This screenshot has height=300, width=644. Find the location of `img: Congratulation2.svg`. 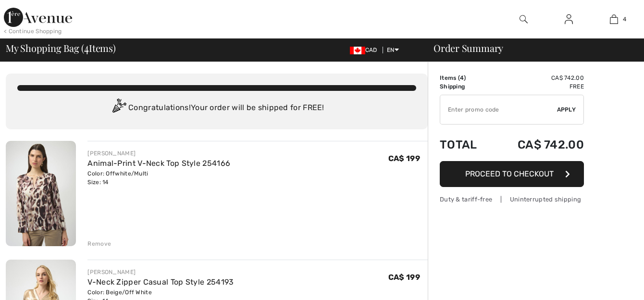

img: Congratulation2.svg is located at coordinates (119, 108).